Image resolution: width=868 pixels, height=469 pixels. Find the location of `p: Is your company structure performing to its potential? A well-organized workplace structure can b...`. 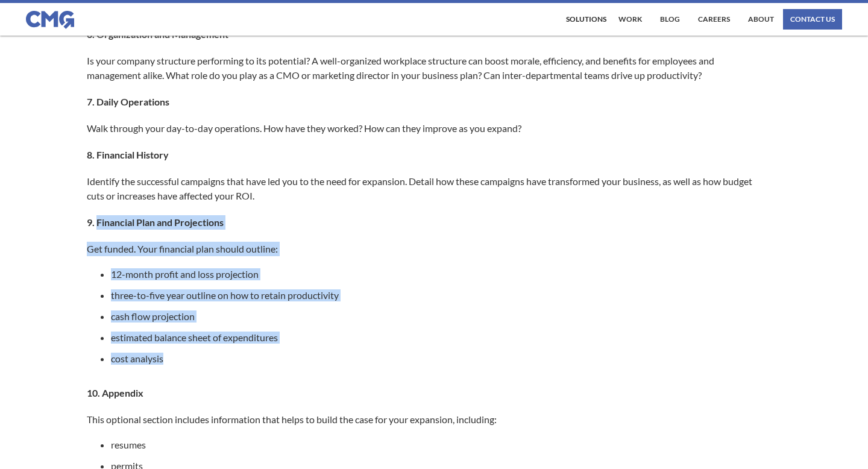

p: Is your company structure performing to its potential? A well-organized workplace structure can b... is located at coordinates (427, 68).